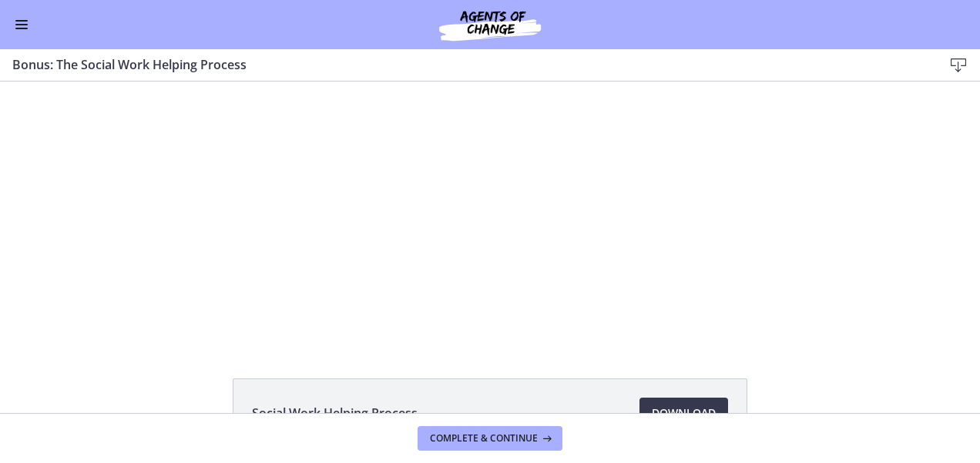  What do you see at coordinates (490, 439) in the screenshot?
I see `button: Complete & continue` at bounding box center [490, 439].